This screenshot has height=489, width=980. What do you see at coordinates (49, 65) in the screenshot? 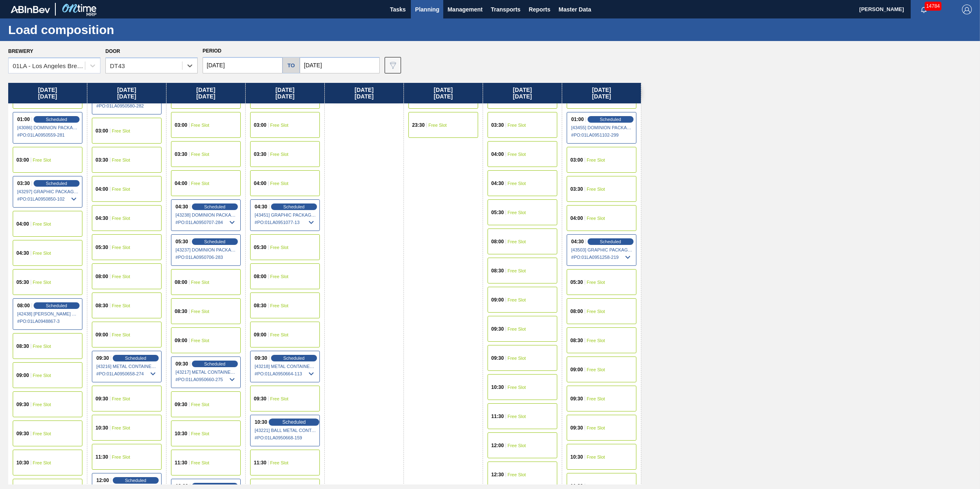
I see `div: 01LA - Los Angeles Brewery` at bounding box center [49, 65].